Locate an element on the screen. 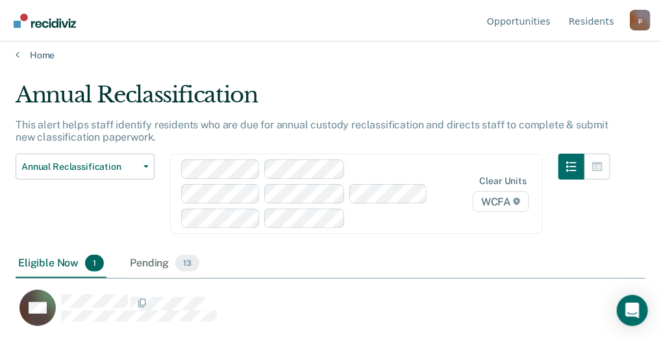 The width and height of the screenshot is (661, 339). span: Annual Reclassification is located at coordinates (80, 167).